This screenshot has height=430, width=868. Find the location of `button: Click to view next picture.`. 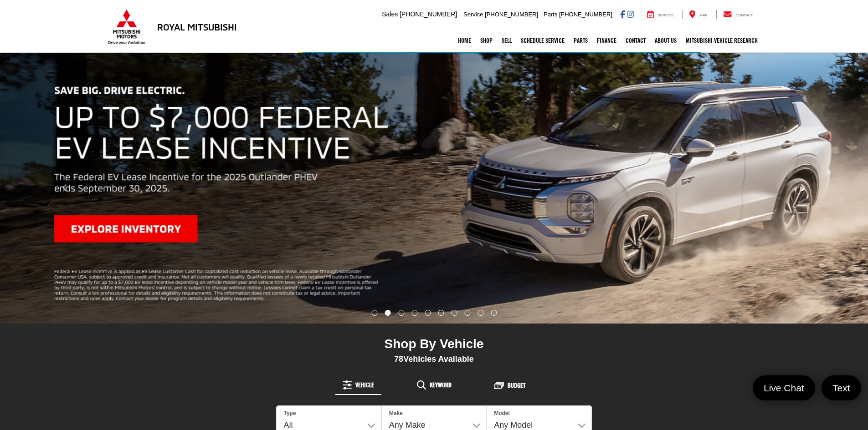

button: Click to view next picture. is located at coordinates (802, 188).